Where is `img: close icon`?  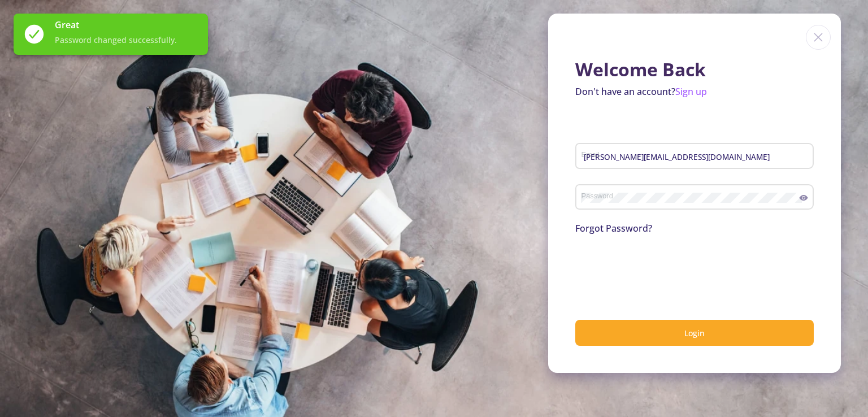
img: close icon is located at coordinates (819, 37).